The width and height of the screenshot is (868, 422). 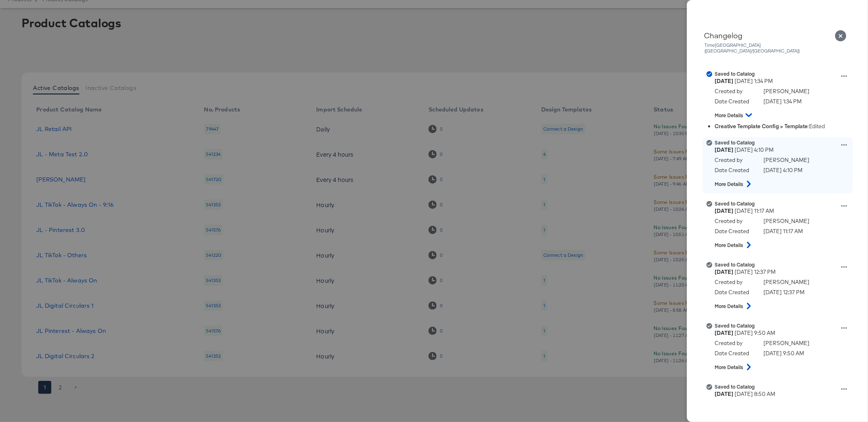 What do you see at coordinates (840, 36) in the screenshot?
I see `button: Close` at bounding box center [840, 36].